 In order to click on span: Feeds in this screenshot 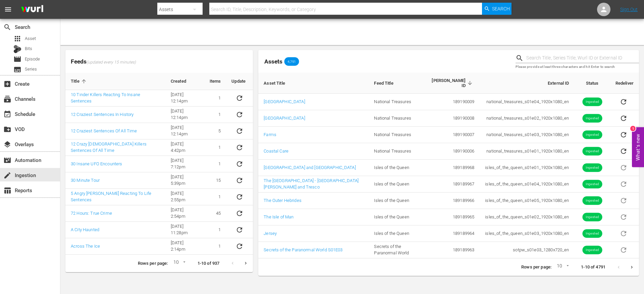, I will do `click(159, 62)`.